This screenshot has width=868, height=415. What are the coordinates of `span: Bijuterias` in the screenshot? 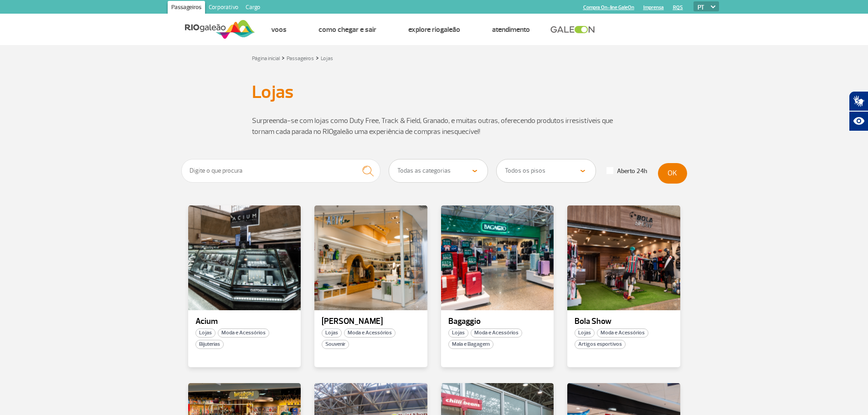 It's located at (209, 344).